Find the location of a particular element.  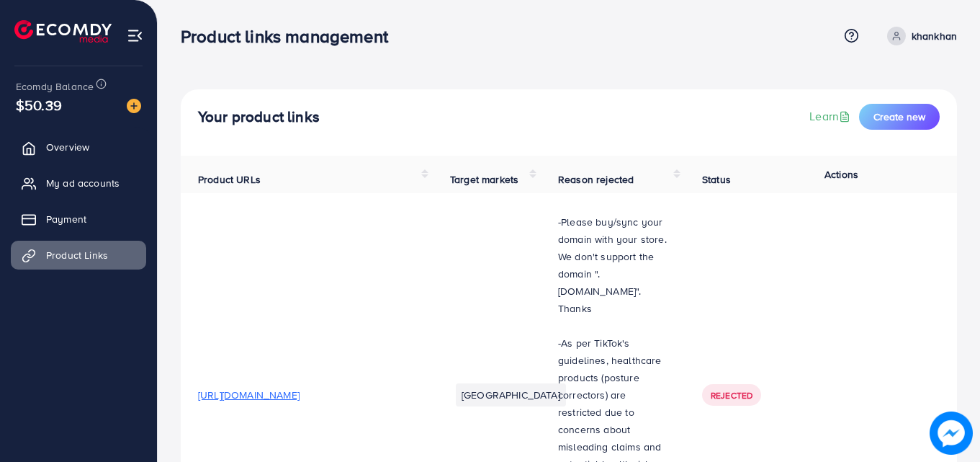

span: Rejected is located at coordinates (731, 395).